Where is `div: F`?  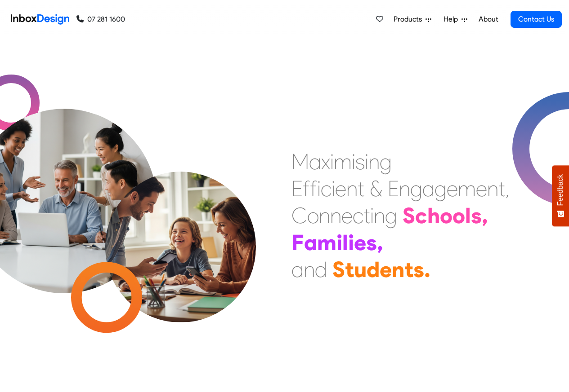
div: F is located at coordinates (298, 242).